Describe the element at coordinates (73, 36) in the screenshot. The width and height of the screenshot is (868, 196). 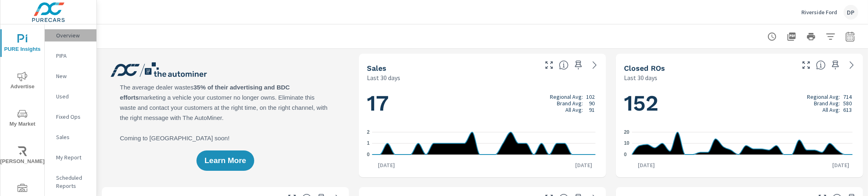
I see `p: Overview` at that location.